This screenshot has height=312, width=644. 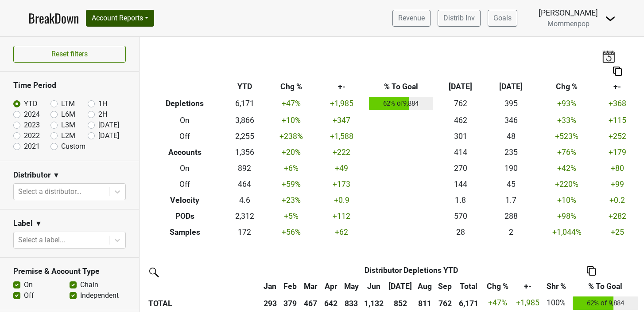 I want to click on label: 2021, so click(x=32, y=147).